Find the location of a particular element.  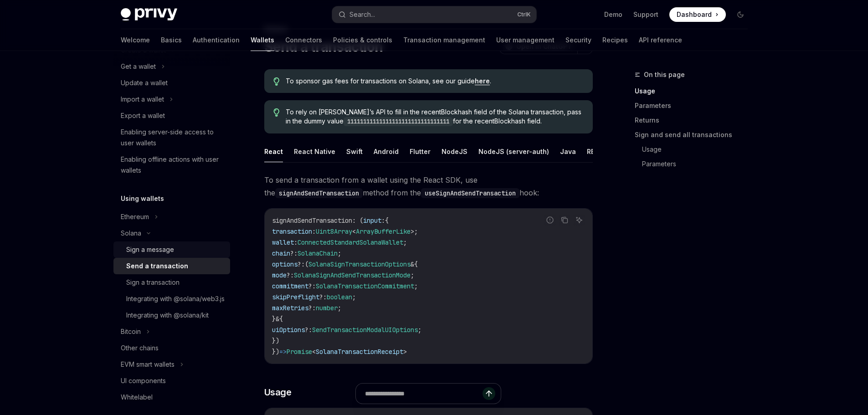

div: Send a transaction is located at coordinates (157, 266).